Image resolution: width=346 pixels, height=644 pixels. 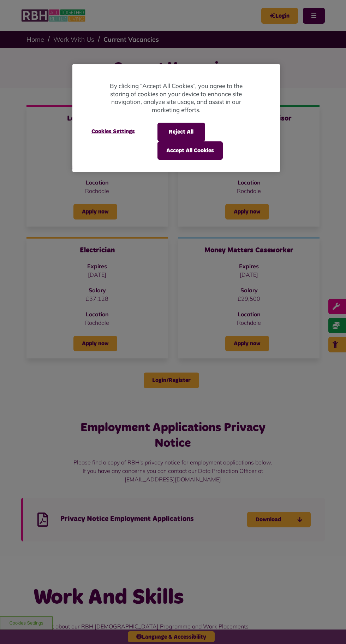 What do you see at coordinates (176, 118) in the screenshot?
I see `div: Cookie banner` at bounding box center [176, 118].